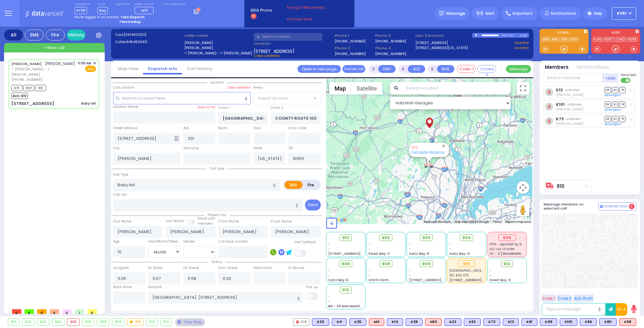  Describe the element at coordinates (472, 322) in the screenshot. I see `div: K62` at that location.